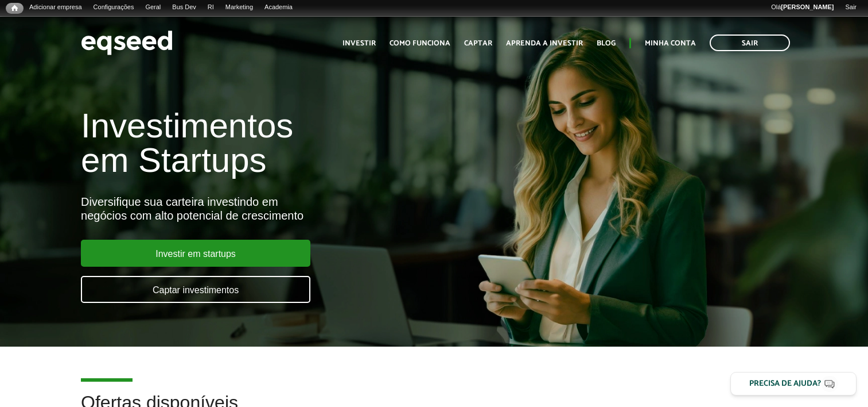  I want to click on div: Diversifique sua carteira investindo em negócios com alto potencial de crescimento, so click(289, 209).